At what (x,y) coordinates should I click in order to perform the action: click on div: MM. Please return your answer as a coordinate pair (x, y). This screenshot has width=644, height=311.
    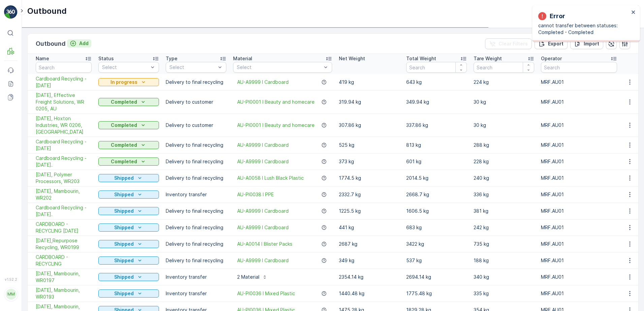
    Looking at the image, I should click on (11, 294).